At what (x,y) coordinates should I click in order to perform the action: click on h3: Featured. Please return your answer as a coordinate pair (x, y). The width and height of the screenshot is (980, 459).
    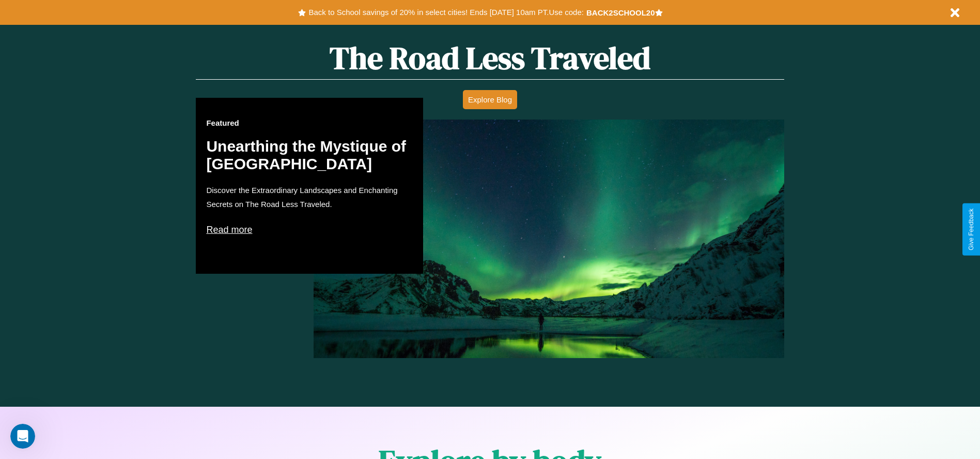
    Looking at the image, I should click on (310, 123).